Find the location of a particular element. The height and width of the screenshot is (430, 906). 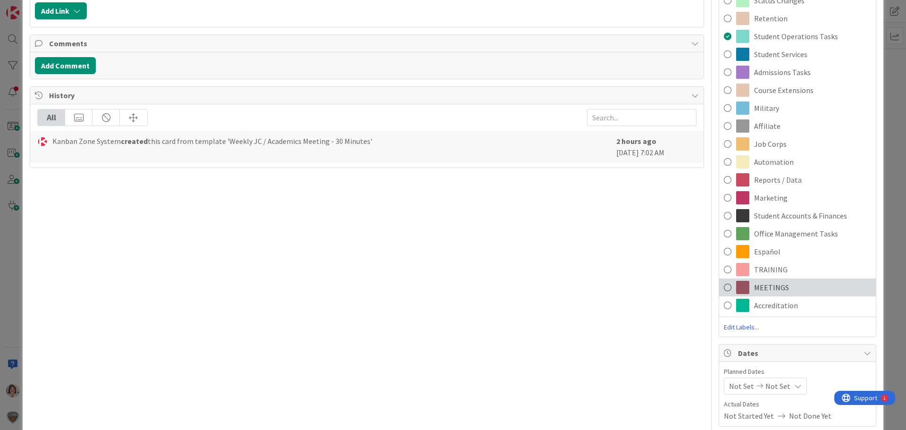

span: Español is located at coordinates (767, 251).